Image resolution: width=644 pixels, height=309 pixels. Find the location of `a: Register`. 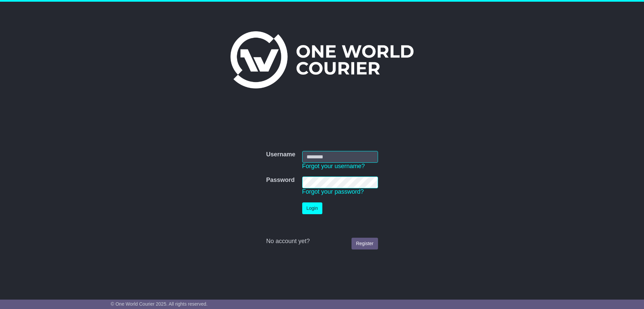

a: Register is located at coordinates (364, 243).